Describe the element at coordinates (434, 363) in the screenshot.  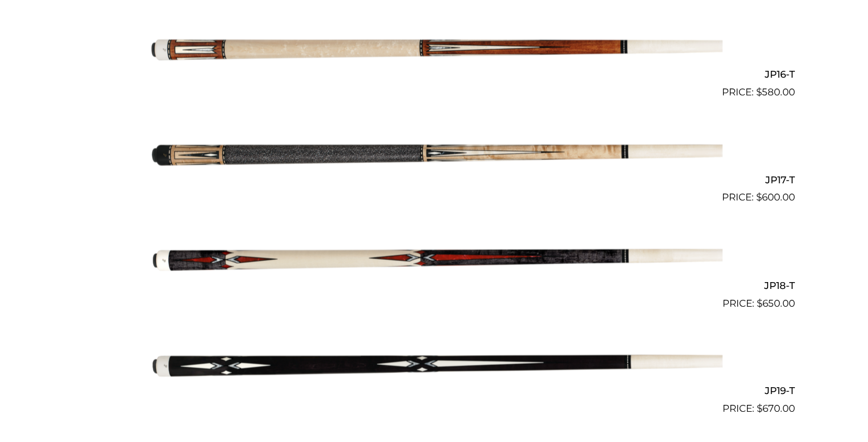
I see `img: JP19-T` at that location.